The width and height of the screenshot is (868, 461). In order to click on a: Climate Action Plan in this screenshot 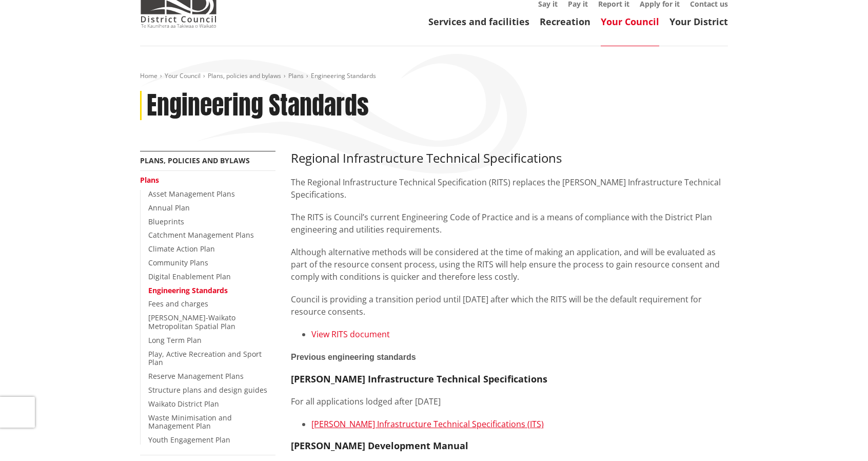, I will do `click(182, 249)`.